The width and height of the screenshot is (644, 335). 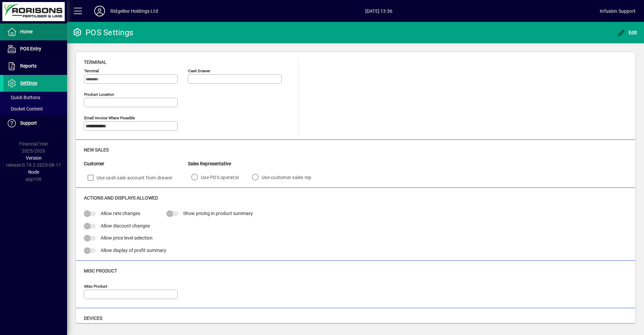 I want to click on span: Allow rate changes, so click(x=120, y=214).